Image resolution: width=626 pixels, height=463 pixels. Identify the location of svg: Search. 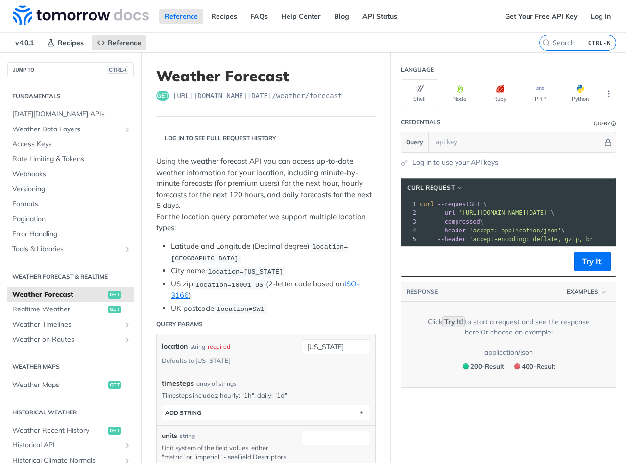
(546, 43).